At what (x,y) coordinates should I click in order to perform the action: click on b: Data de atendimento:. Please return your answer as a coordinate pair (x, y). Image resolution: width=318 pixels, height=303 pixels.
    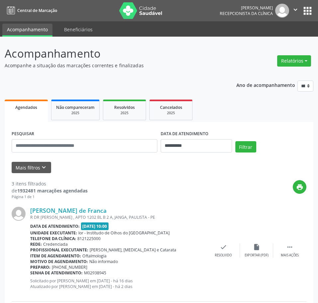
    Looking at the image, I should click on (55, 226).